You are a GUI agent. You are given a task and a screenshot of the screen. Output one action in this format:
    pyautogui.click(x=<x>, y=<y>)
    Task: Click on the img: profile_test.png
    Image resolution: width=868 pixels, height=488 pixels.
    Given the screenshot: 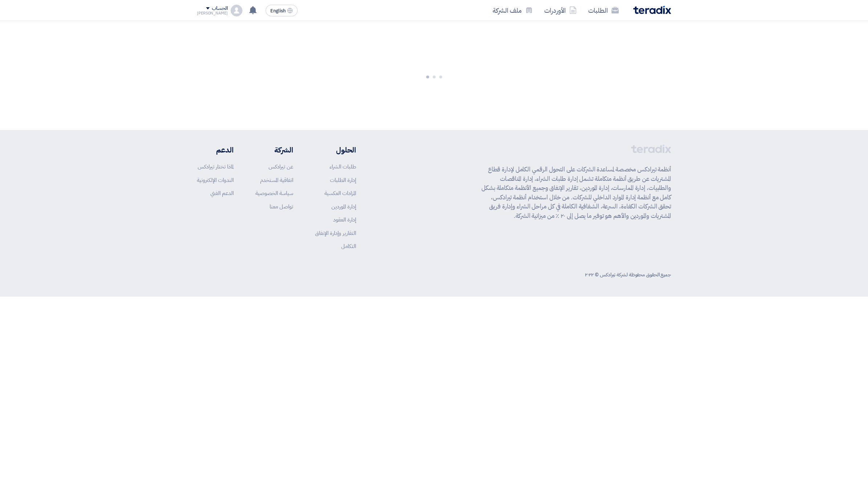 What is the action you would take?
    pyautogui.click(x=236, y=11)
    